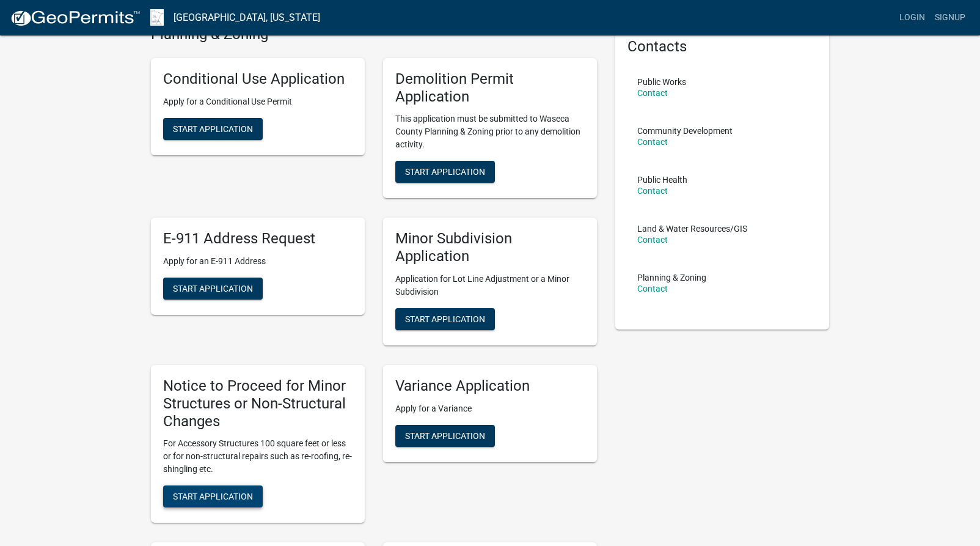  Describe the element at coordinates (490, 88) in the screenshot. I see `h5: Demolition Permit Application` at that location.